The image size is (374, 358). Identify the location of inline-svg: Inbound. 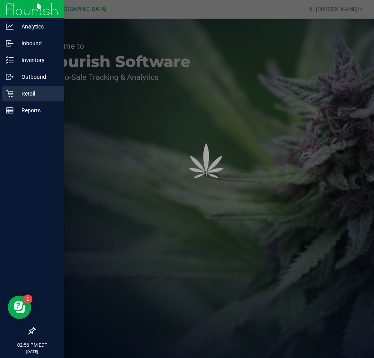
(10, 43).